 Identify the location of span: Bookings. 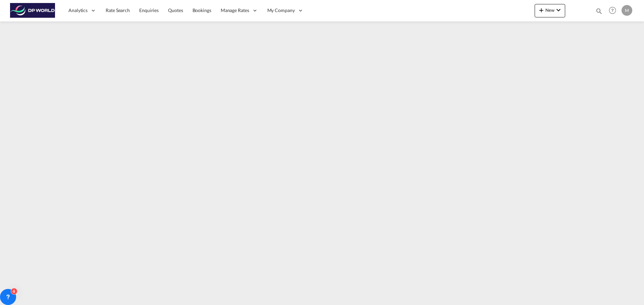
(202, 10).